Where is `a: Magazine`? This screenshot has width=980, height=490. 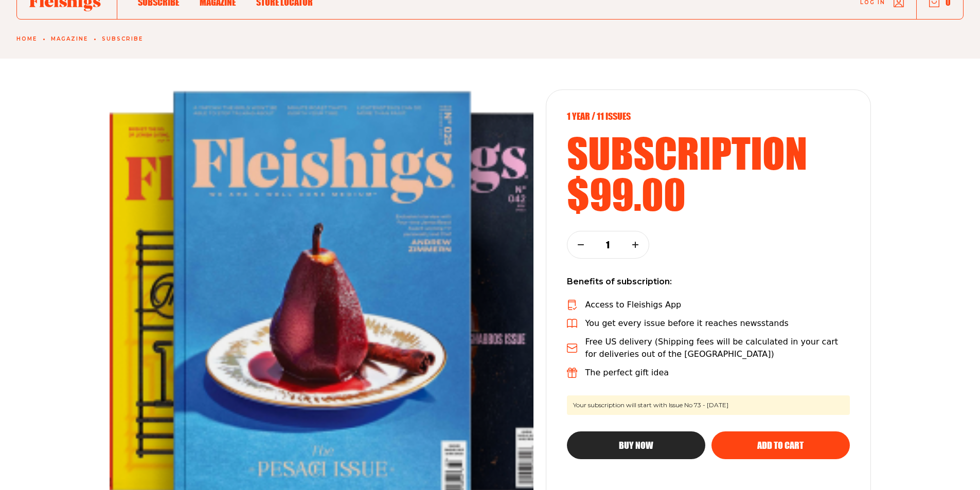 a: Magazine is located at coordinates (70, 39).